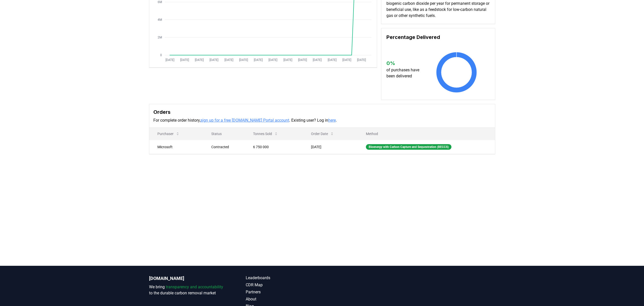 The width and height of the screenshot is (644, 306). Describe the element at coordinates (194, 286) in the screenshot. I see `span: transparency and accountability` at that location.